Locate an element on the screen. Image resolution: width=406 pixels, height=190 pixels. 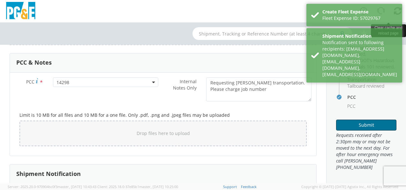
a: Support is located at coordinates (230, 186).